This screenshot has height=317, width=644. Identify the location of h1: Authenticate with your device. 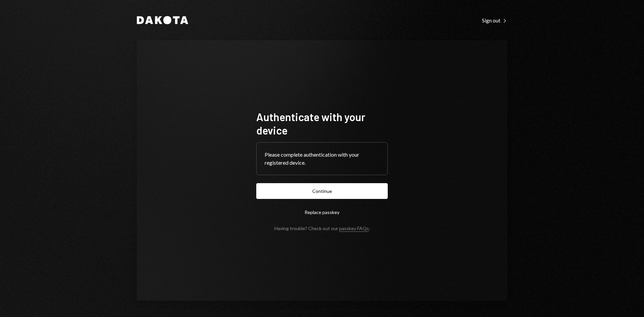
(322, 123).